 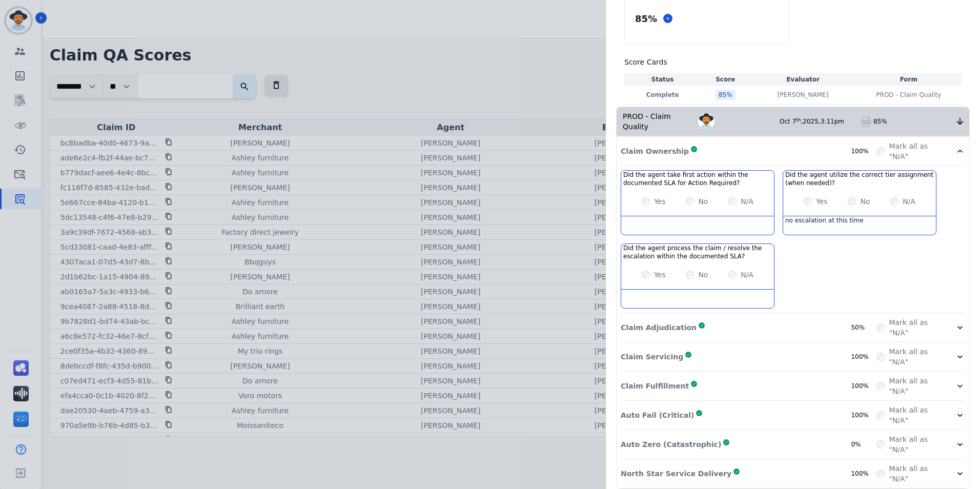 I want to click on p: Complete, so click(x=663, y=95).